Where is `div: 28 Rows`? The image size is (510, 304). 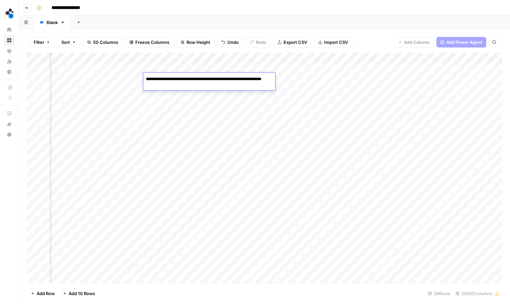 div: 28 Rows is located at coordinates (439, 294).